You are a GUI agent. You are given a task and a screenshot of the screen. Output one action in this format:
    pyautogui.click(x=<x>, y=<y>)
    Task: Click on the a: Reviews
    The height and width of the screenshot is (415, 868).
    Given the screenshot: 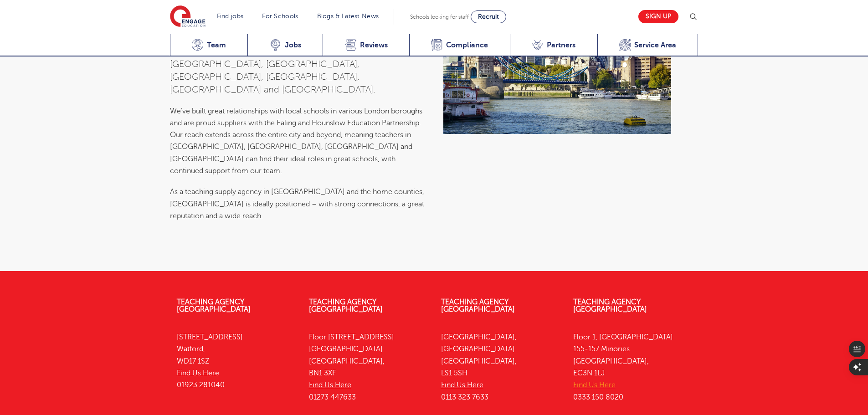 What is the action you would take?
    pyautogui.click(x=366, y=45)
    